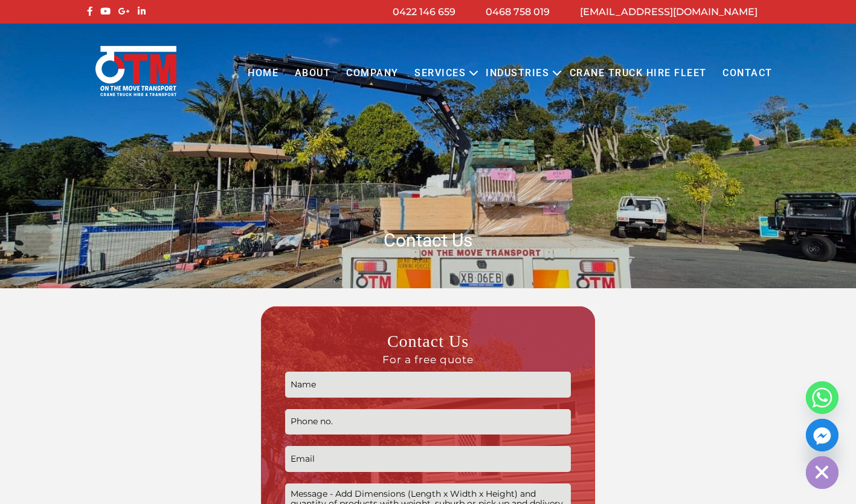  Describe the element at coordinates (428, 458) in the screenshot. I see `input: Email` at that location.